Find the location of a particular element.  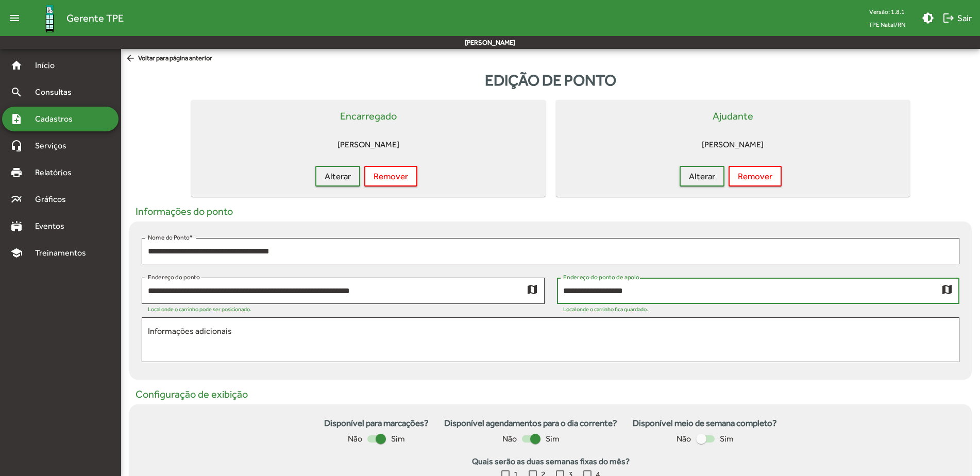

span: Gráficos is located at coordinates (54, 199).